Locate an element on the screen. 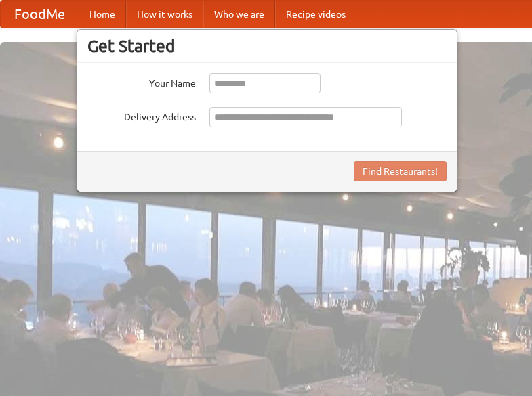 The image size is (532, 396). label: Your Name is located at coordinates (142, 81).